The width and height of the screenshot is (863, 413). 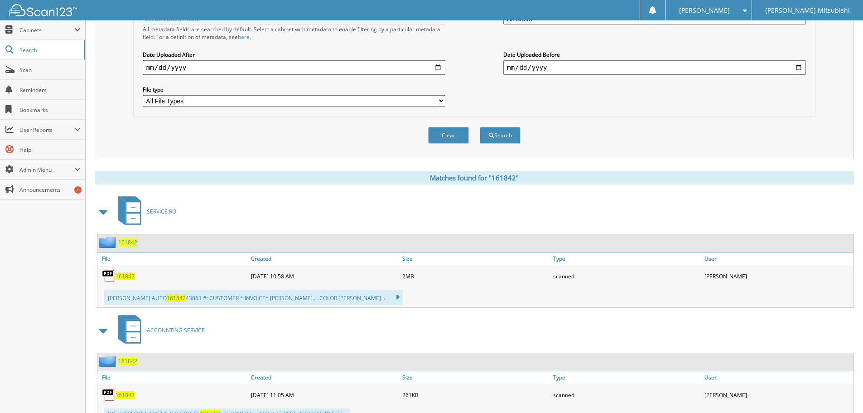 I want to click on span: Announcements, so click(x=50, y=189).